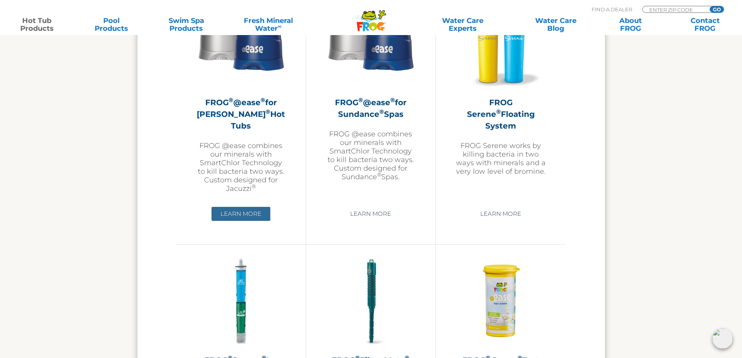 Image resolution: width=742 pixels, height=358 pixels. I want to click on a: Fresh MineralWater∞, so click(268, 25).